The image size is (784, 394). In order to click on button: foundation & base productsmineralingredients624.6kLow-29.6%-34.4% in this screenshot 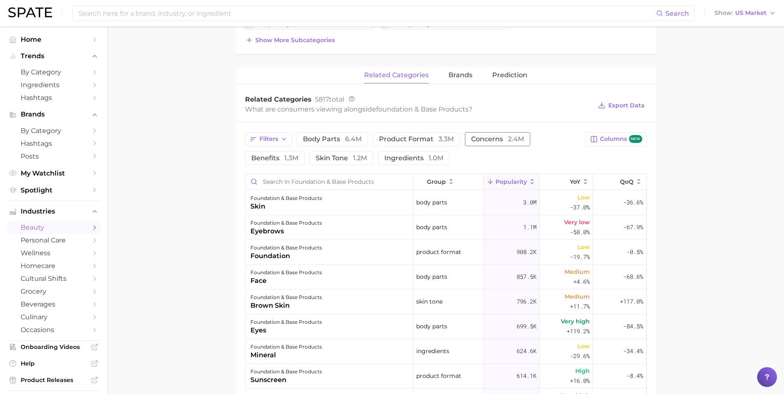, I will do `click(446, 352)`.